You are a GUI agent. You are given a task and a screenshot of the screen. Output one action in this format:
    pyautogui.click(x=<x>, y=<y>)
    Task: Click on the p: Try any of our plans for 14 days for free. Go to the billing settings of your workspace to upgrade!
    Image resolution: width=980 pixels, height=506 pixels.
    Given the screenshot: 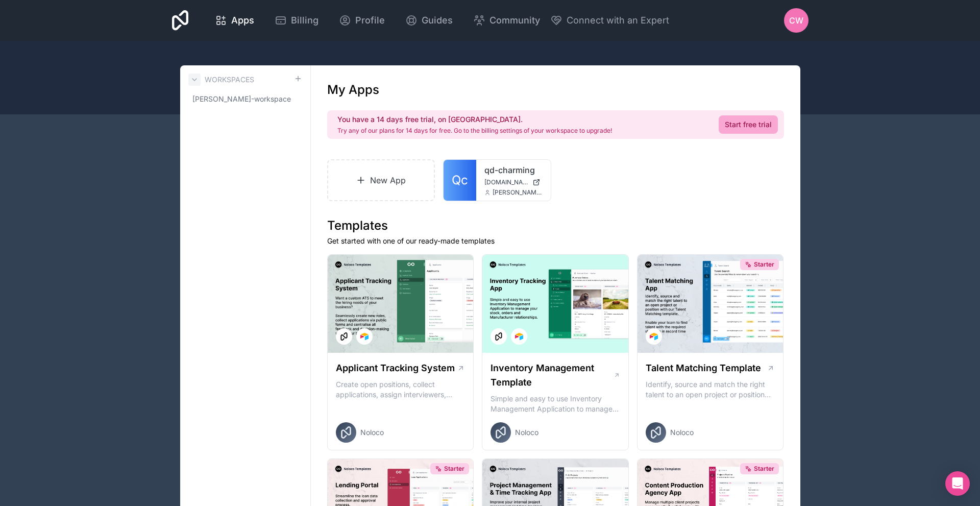 What is the action you would take?
    pyautogui.click(x=475, y=131)
    